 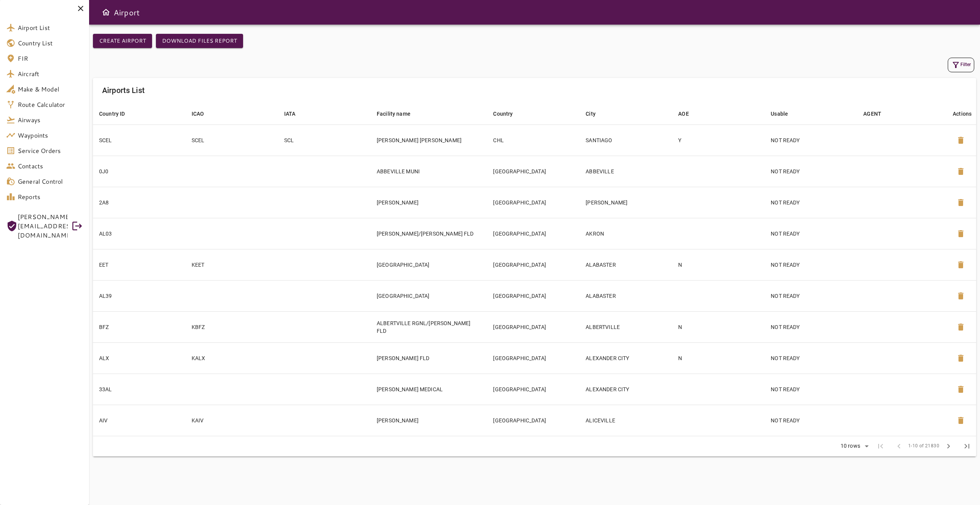 I want to click on td: AL03, so click(x=139, y=233).